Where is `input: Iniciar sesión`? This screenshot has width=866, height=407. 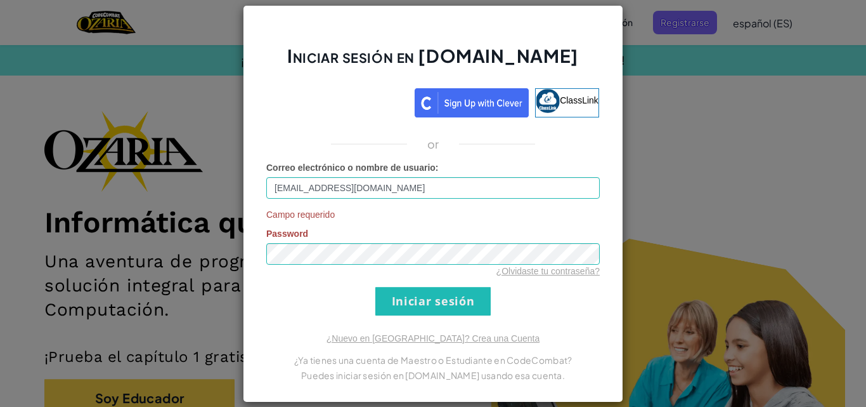 input: Iniciar sesión is located at coordinates (433, 301).